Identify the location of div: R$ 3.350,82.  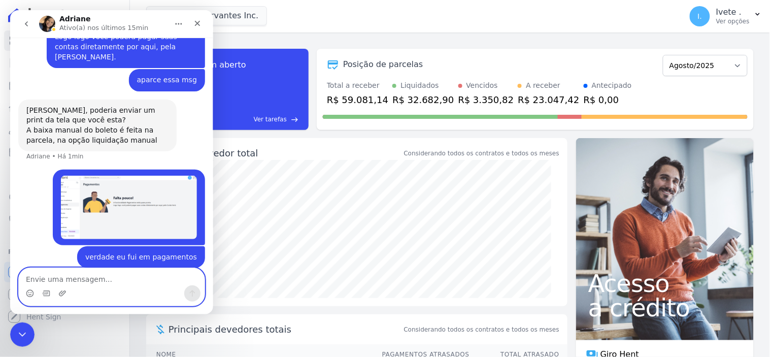
(486, 99).